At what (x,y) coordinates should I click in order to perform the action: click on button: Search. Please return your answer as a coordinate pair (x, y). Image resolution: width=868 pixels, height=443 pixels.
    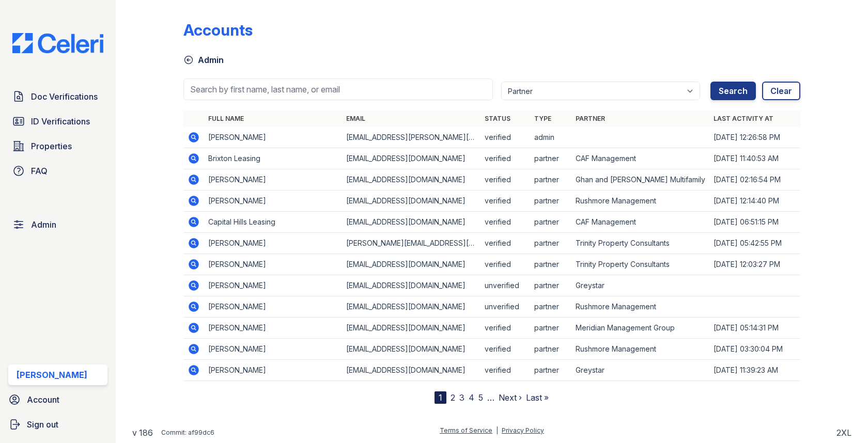
    Looking at the image, I should click on (734, 91).